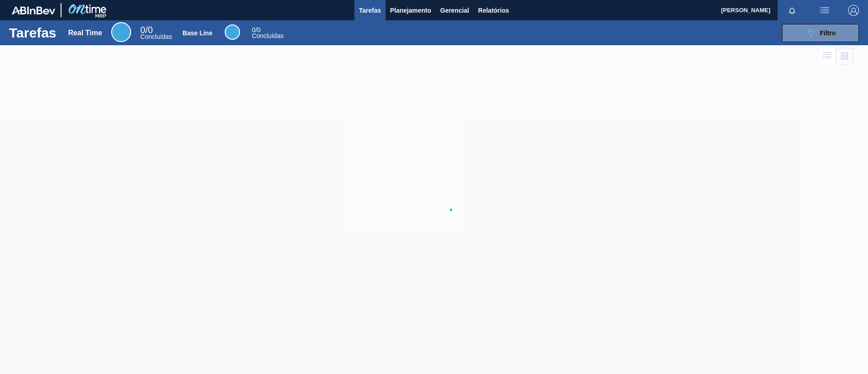  What do you see at coordinates (33, 10) in the screenshot?
I see `img: TNhmsLtSVTkK8tSr43FrP2fwEKptu5GPRR3wAAAABJRU5ErkJggg==` at bounding box center [33, 10].